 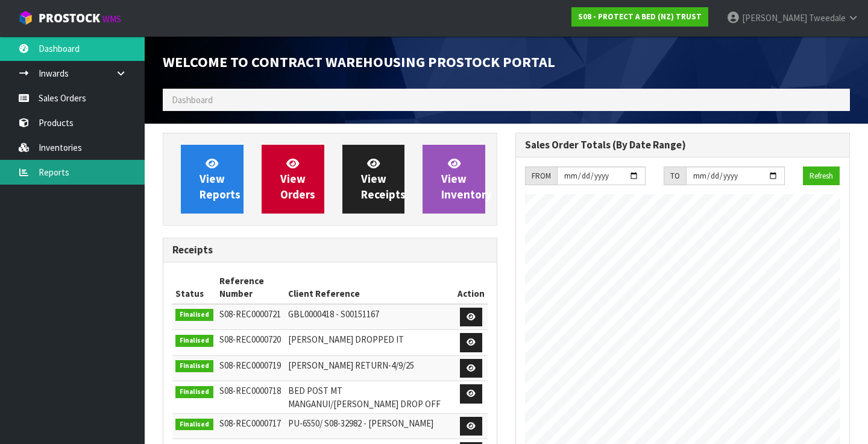 I want to click on h3: Sales Order Totals (By Date Range), so click(x=682, y=145).